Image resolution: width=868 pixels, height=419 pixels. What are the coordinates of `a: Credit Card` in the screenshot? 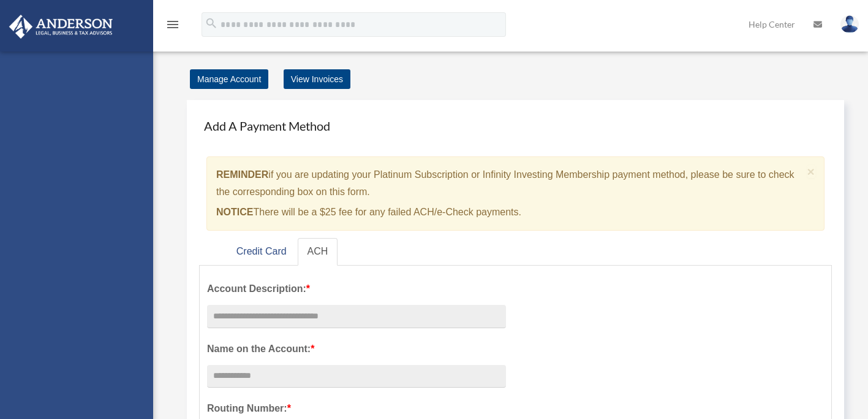 It's located at (261, 252).